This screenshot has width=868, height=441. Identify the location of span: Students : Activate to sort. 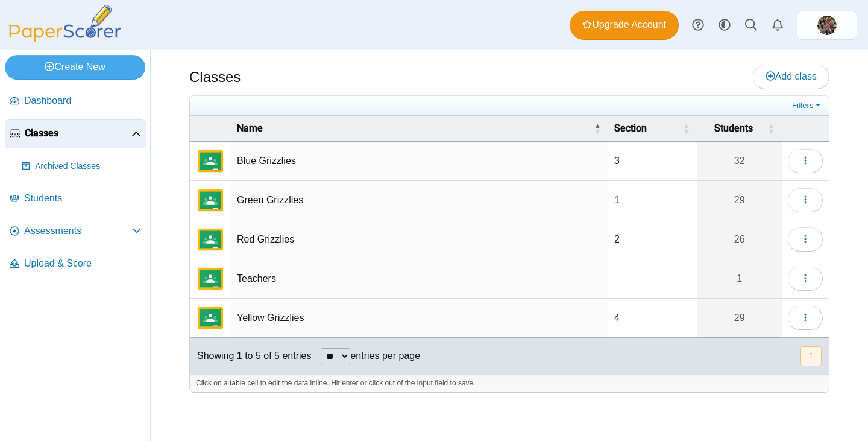
(771, 128).